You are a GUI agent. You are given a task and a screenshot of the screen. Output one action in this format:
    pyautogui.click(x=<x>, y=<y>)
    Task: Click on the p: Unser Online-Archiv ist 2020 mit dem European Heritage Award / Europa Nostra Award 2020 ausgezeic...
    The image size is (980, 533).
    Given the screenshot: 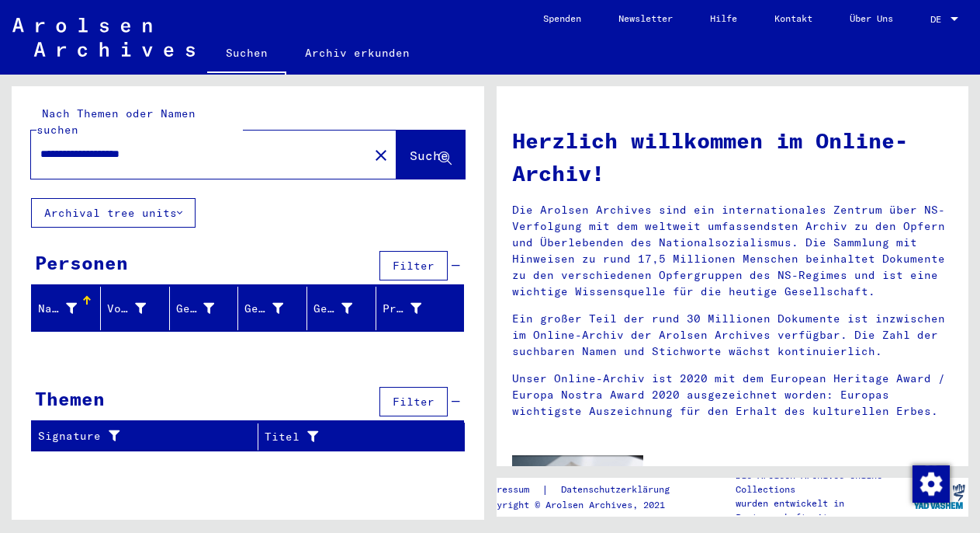 What is the action you would take?
    pyautogui.click(x=732, y=394)
    